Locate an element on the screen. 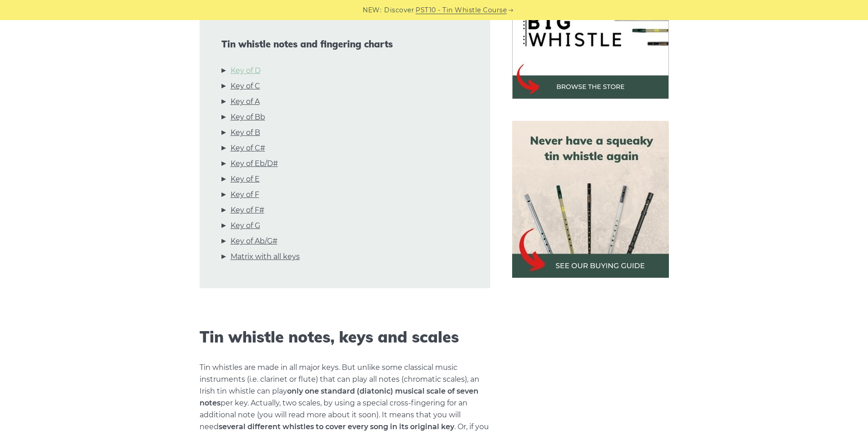 The image size is (868, 431). a: Key of G is located at coordinates (245, 225).